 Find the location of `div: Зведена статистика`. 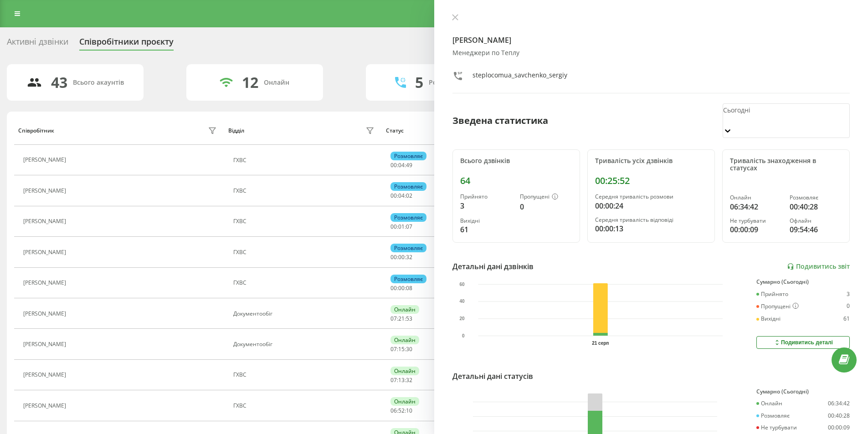

div: Зведена статистика is located at coordinates (500, 121).